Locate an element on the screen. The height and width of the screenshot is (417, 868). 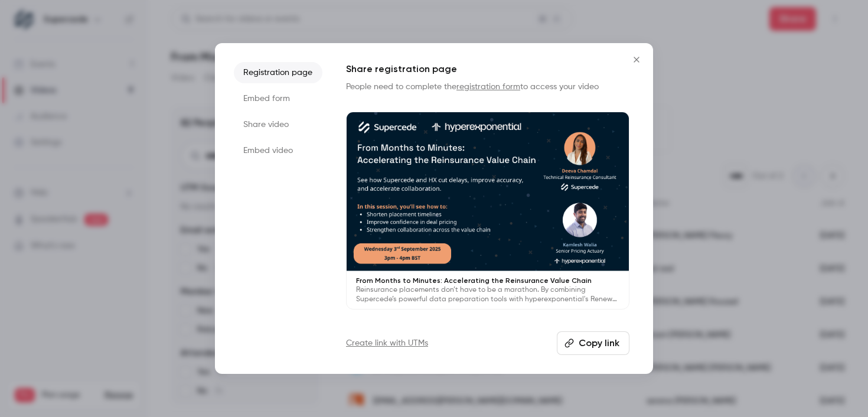
a: From Months to Minutes: Accelerating the Reinsurance Value ChainReinsurance placements don’t have... is located at coordinates (488, 210).